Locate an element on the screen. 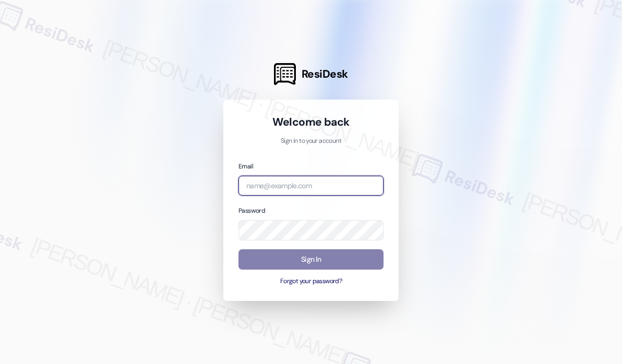 This screenshot has width=622, height=364. p: Sign in to your account is located at coordinates (311, 141).